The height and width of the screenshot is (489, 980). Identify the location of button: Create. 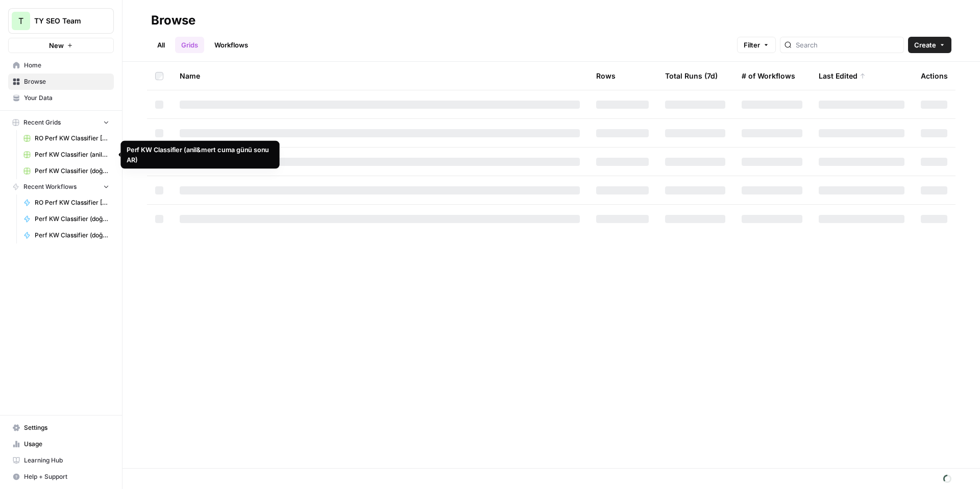
(929, 45).